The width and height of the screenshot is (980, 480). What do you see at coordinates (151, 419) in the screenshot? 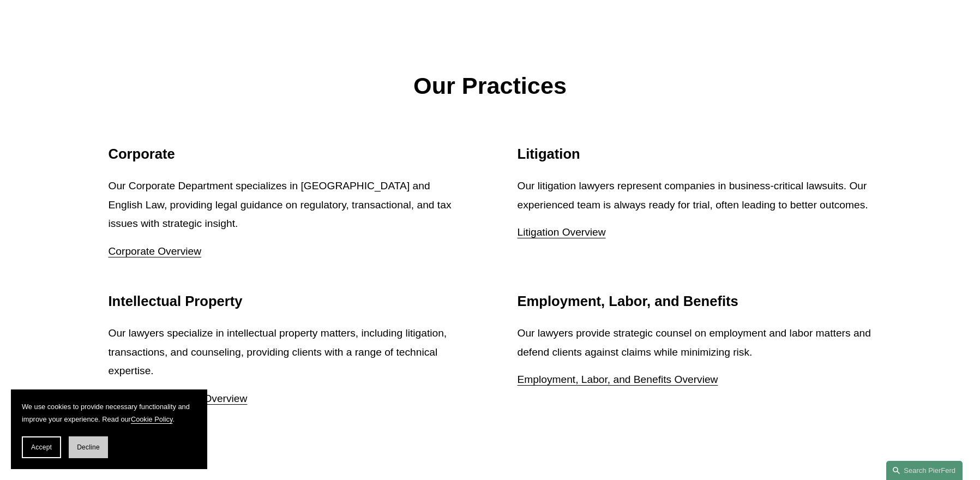
I see `a: Cookie Policy` at bounding box center [151, 419].